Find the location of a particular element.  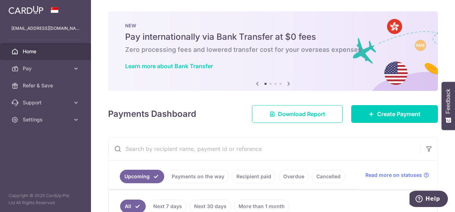

span: Create Payment is located at coordinates (399, 114).